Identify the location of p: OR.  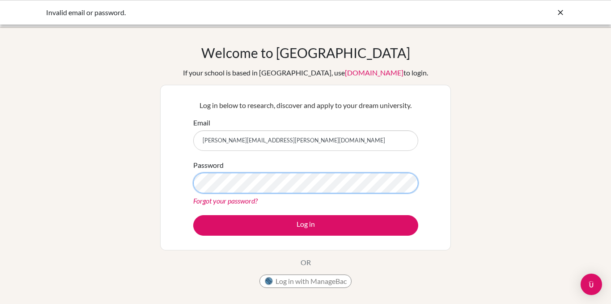
(305, 263).